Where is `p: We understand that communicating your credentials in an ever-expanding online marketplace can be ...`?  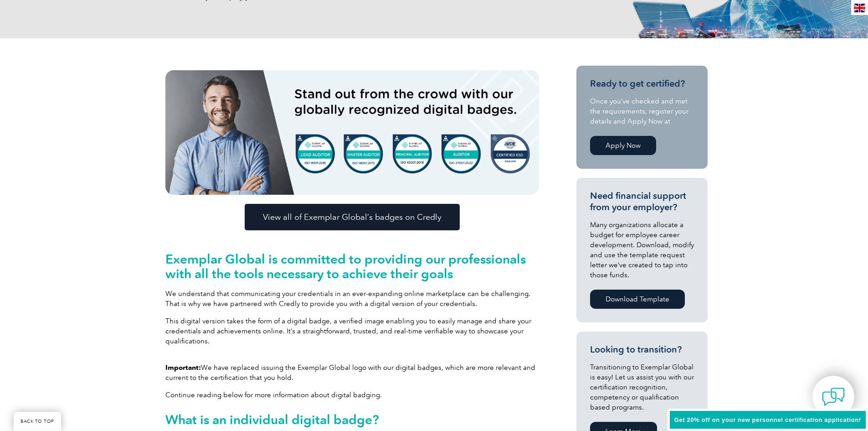
p: We understand that communicating your credentials in an ever-expanding online marketplace can be ... is located at coordinates (353, 299).